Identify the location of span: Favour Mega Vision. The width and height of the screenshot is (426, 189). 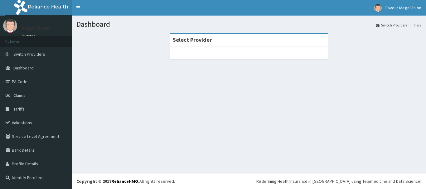
(403, 8).